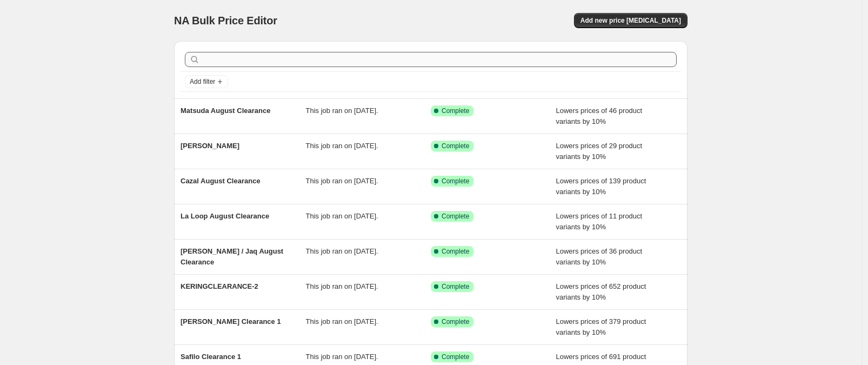 The image size is (868, 365). I want to click on button: Add filter, so click(207, 82).